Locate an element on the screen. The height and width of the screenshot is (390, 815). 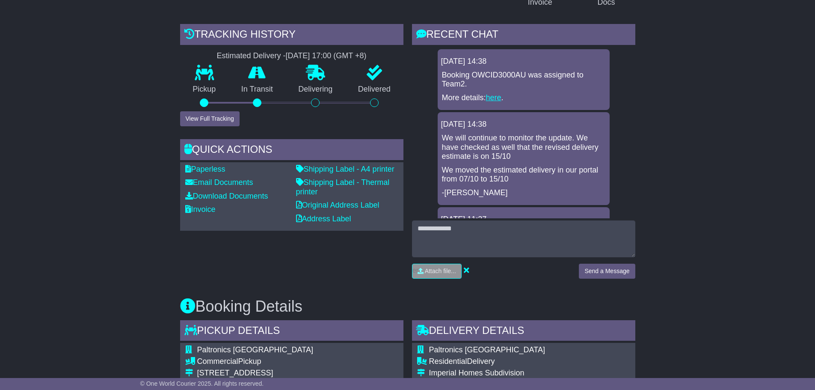
div: Delivery is located at coordinates (530, 362).